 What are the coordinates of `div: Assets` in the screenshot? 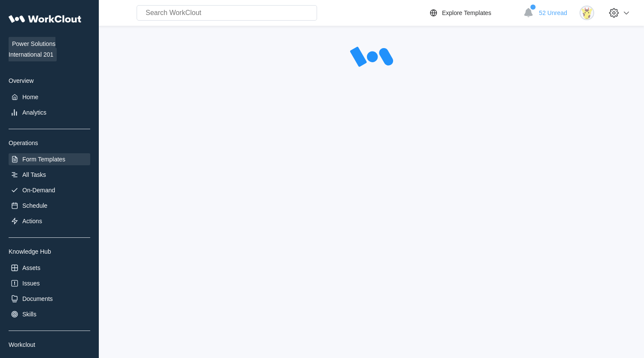 It's located at (32, 268).